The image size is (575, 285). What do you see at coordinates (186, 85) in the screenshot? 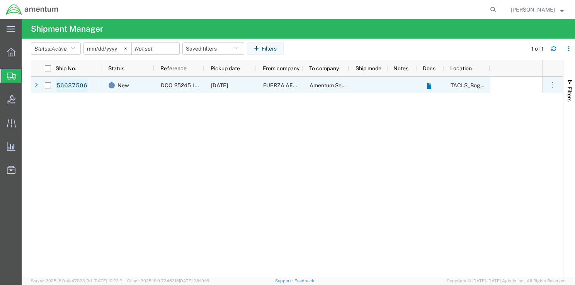
I see `span: DCO-25245-167642` at bounding box center [186, 85].